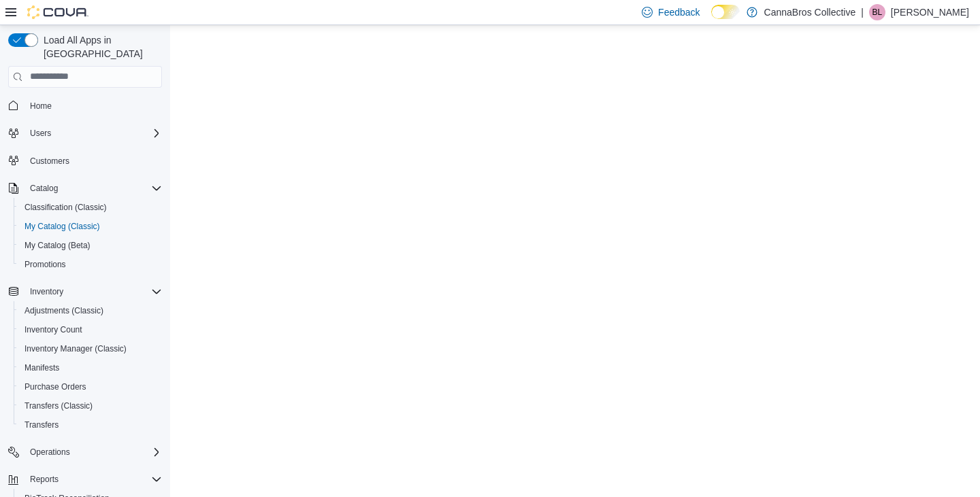 Image resolution: width=980 pixels, height=497 pixels. I want to click on button: Manifests, so click(91, 368).